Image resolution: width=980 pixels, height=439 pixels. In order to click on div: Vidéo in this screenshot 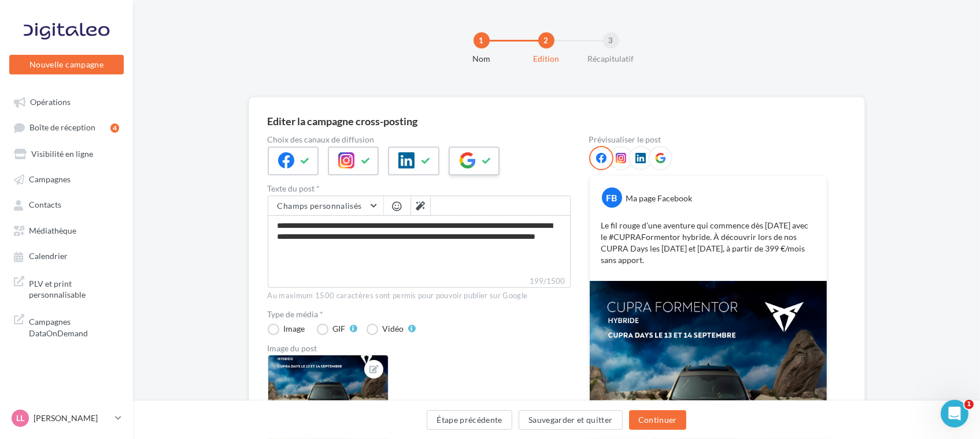, I will do `click(393, 329)`.